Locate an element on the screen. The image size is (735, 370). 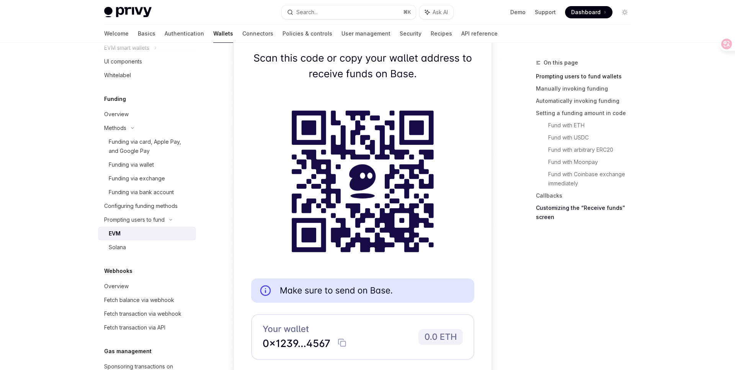
a: Authentication is located at coordinates (184, 34).